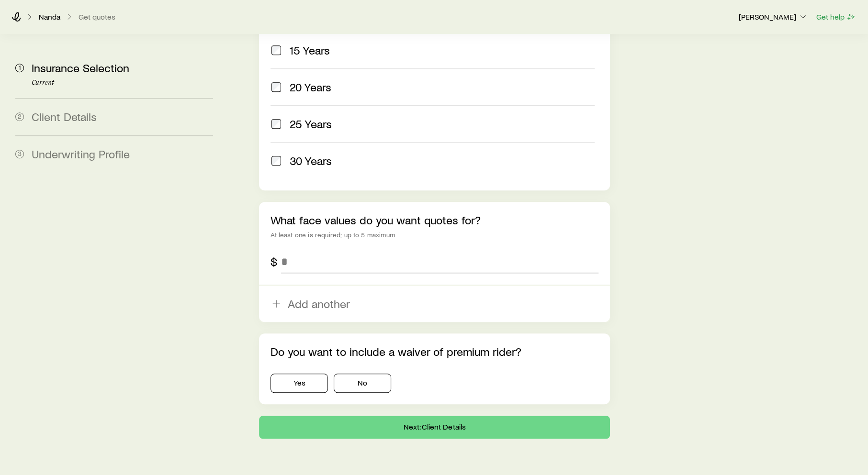  What do you see at coordinates (836, 17) in the screenshot?
I see `button: Get help` at bounding box center [836, 17].